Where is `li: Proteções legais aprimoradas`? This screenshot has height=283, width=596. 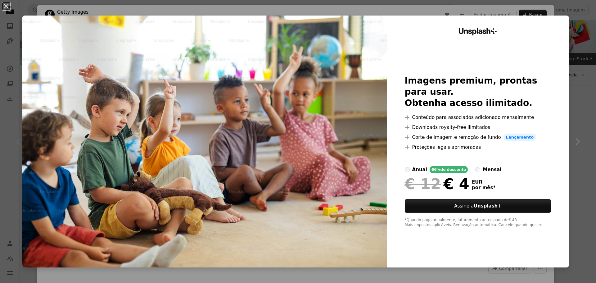 li: Proteções legais aprimoradas is located at coordinates (478, 147).